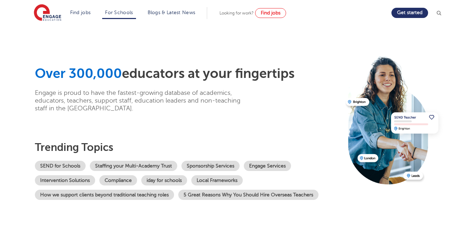  What do you see at coordinates (65, 180) in the screenshot?
I see `a: Intervention Solutions` at bounding box center [65, 180].